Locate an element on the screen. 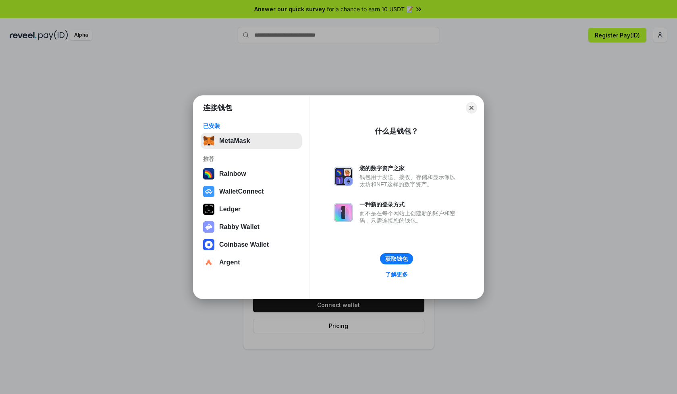 The image size is (677, 394). button: 获取钱包 is located at coordinates (396, 259).